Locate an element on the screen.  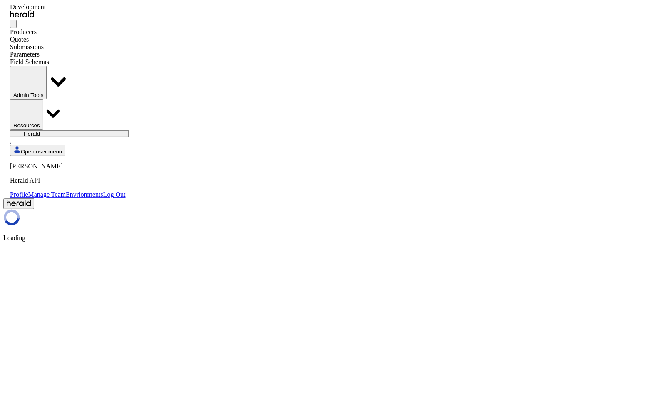
button: Open user menu is located at coordinates (37, 150).